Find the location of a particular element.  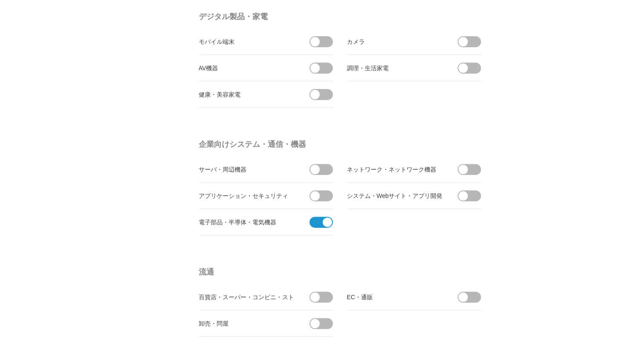

div: 電子部品・半導体・電気機器 is located at coordinates (246, 222).